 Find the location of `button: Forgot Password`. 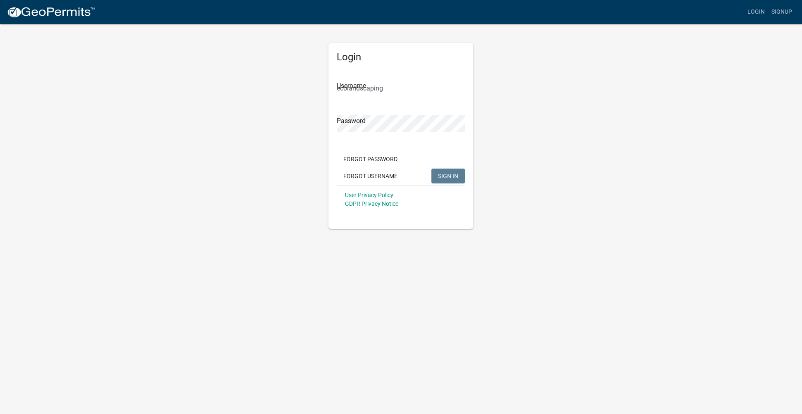

button: Forgot Password is located at coordinates (370, 159).